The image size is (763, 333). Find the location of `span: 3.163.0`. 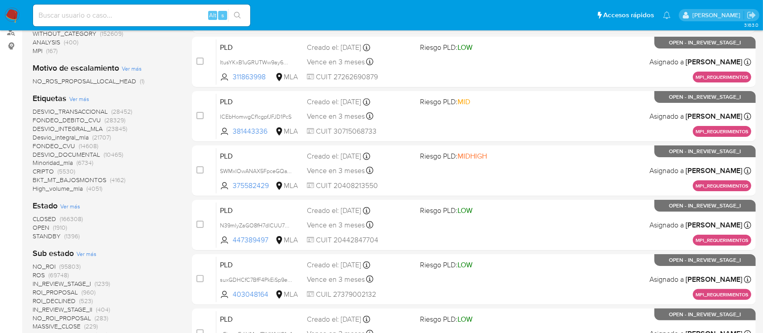

span: 3.163.0 is located at coordinates (751, 25).